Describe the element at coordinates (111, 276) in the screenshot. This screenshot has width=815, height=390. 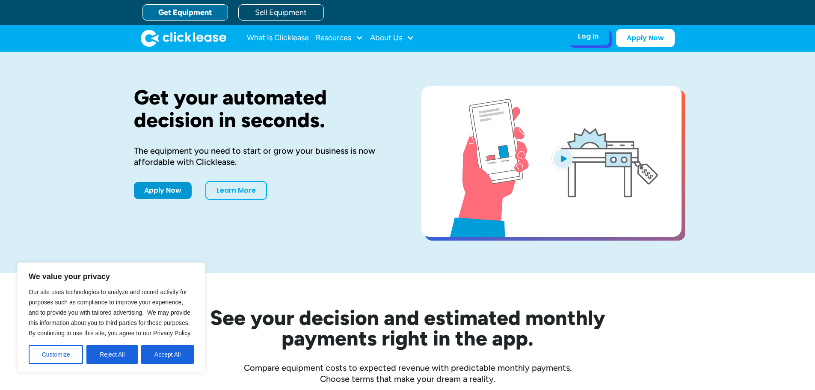
I see `p: We value your privacy` at that location.